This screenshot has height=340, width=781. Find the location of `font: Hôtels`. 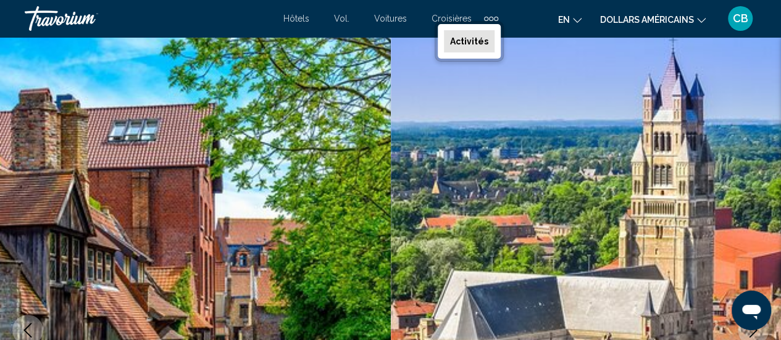

font: Hôtels is located at coordinates (296, 19).